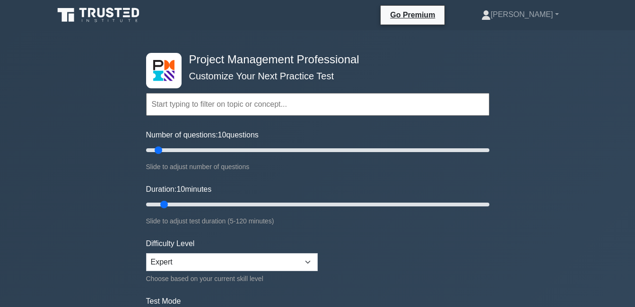 The width and height of the screenshot is (635, 307). I want to click on div: Slide to adjust number of questions, so click(318, 167).